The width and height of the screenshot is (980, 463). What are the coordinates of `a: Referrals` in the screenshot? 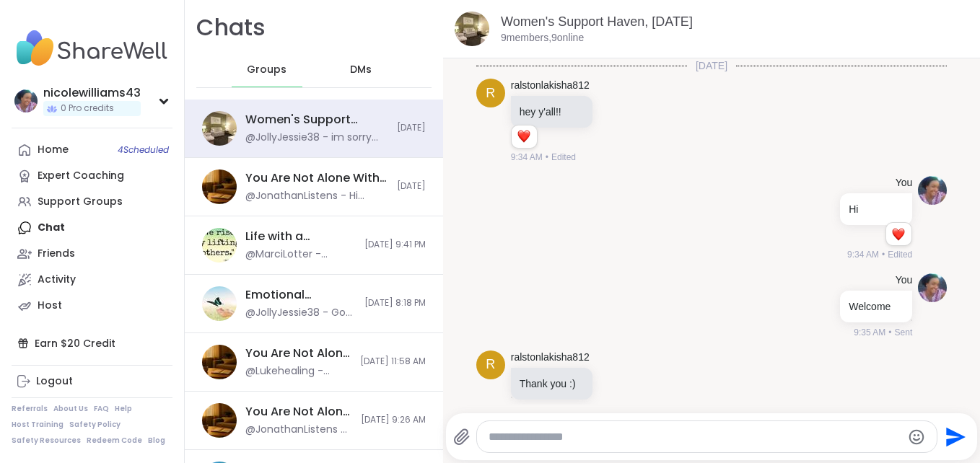 It's located at (29, 409).